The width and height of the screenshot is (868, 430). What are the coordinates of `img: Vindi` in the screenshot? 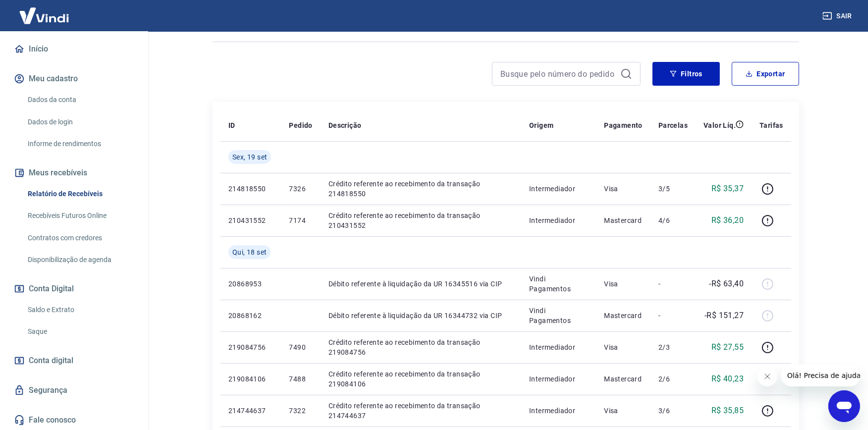 It's located at (44, 15).